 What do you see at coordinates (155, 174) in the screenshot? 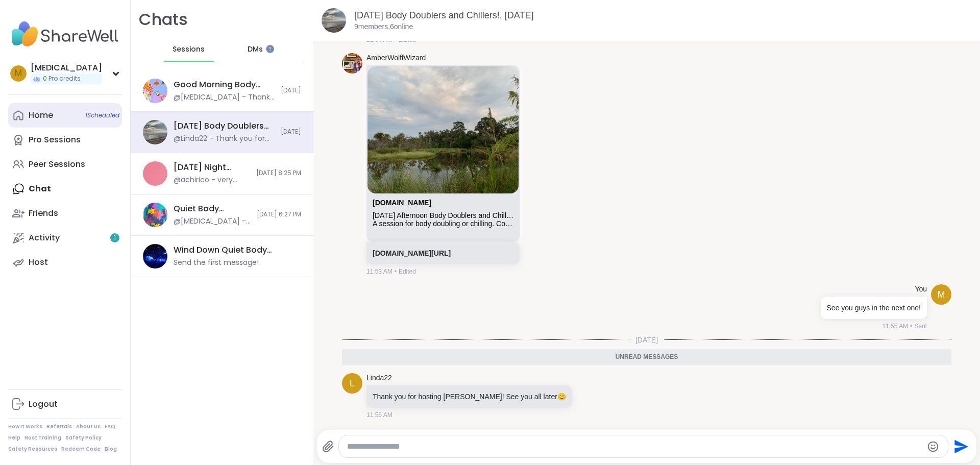
I see `img: Monday Night Check-In / Let-Out, Sep 08` at bounding box center [155, 174].